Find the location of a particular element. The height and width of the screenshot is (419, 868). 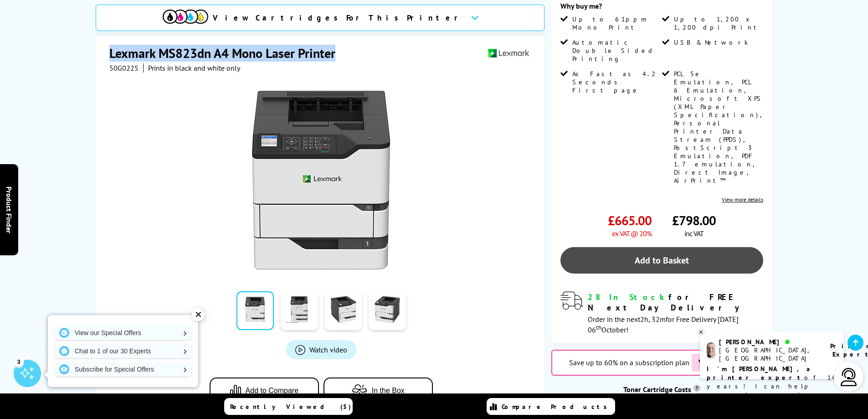

img: ashley-livechat.png is located at coordinates (710, 350).